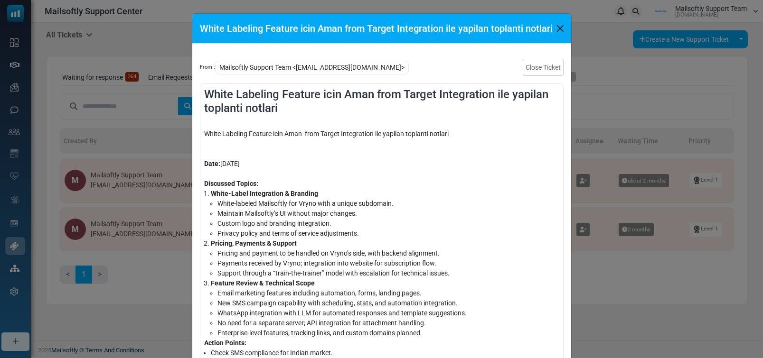 The image size is (763, 358). Describe the element at coordinates (388, 224) in the screenshot. I see `li: Custom logo and branding integration.` at that location.